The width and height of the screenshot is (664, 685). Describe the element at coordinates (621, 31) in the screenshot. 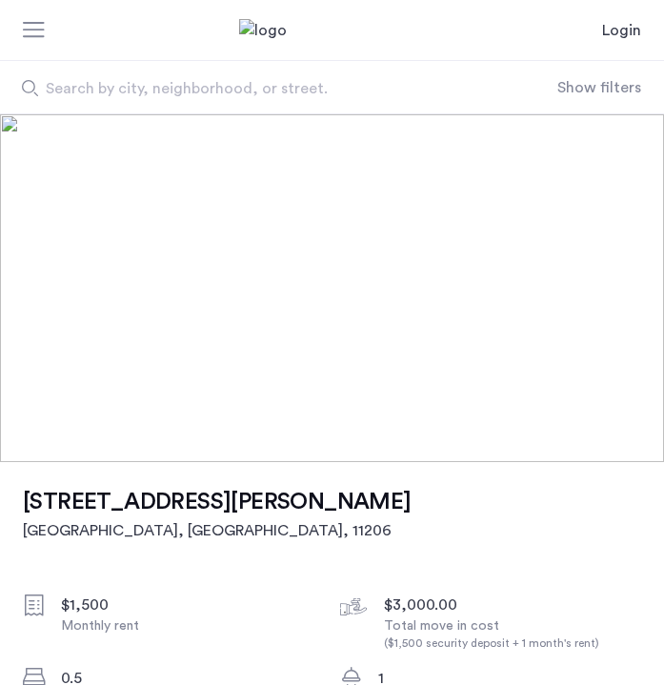

I see `a: Login` at that location.